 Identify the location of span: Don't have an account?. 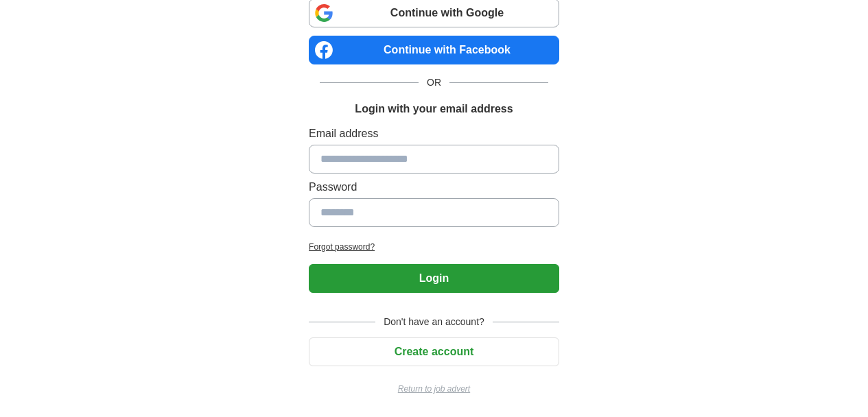
(434, 322).